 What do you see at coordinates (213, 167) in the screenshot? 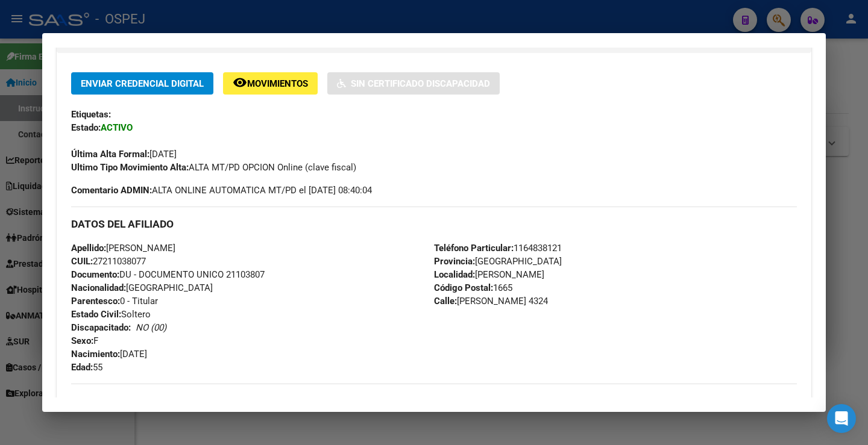
I see `span: ALTA MT/PD OPCION Online (clave fiscal)` at bounding box center [213, 167].